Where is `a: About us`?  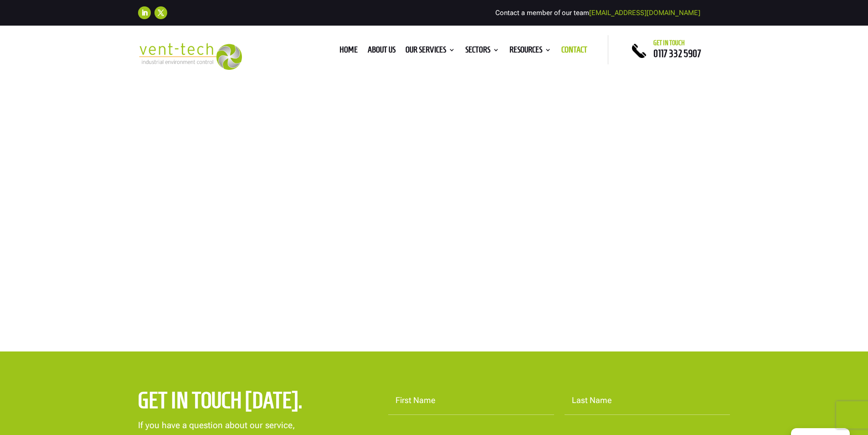 a: About us is located at coordinates (381, 52).